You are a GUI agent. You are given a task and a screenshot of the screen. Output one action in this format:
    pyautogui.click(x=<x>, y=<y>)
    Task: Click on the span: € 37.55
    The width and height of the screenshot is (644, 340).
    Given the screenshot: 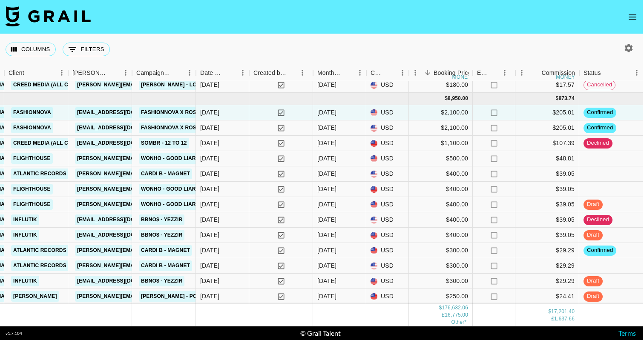 What is the action you would take?
    pyautogui.click(x=458, y=322)
    